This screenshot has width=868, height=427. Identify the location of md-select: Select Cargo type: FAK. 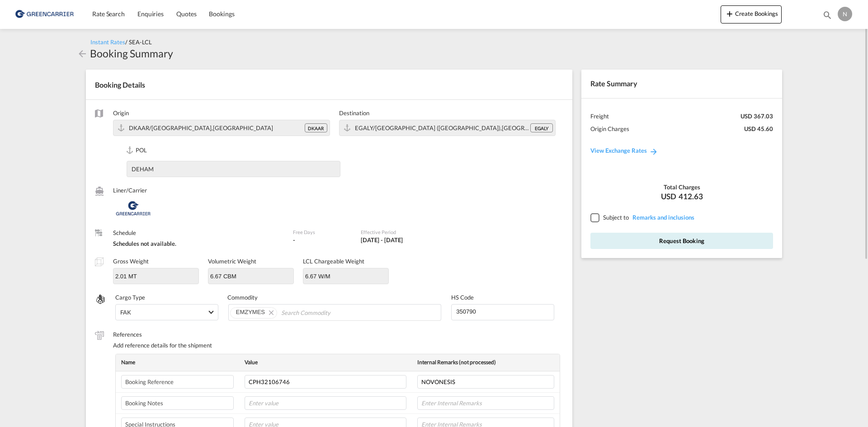
(166, 312).